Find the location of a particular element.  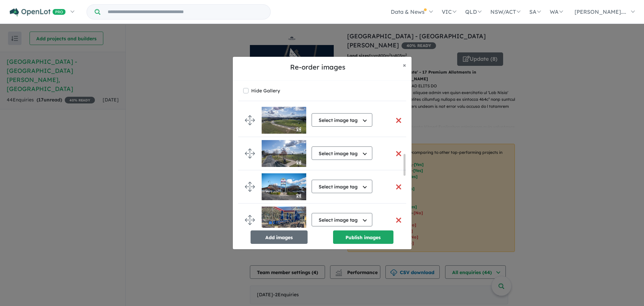

button: Add images is located at coordinates (279, 237).